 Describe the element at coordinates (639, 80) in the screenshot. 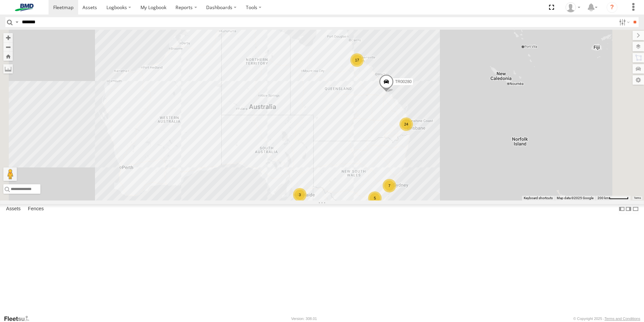

I see `label: Map Settings` at that location.